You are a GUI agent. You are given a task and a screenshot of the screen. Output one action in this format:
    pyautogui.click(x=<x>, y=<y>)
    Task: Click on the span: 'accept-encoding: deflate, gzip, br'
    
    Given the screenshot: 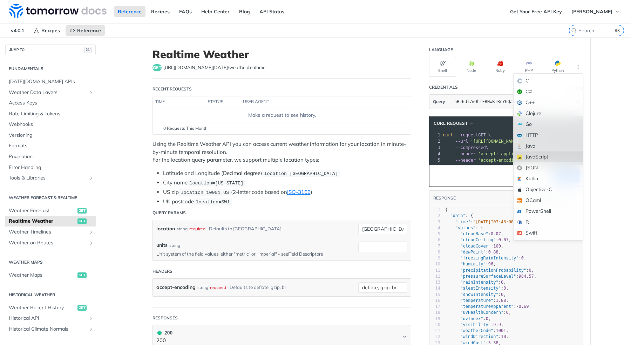 What is the action you would take?
    pyautogui.click(x=523, y=160)
    